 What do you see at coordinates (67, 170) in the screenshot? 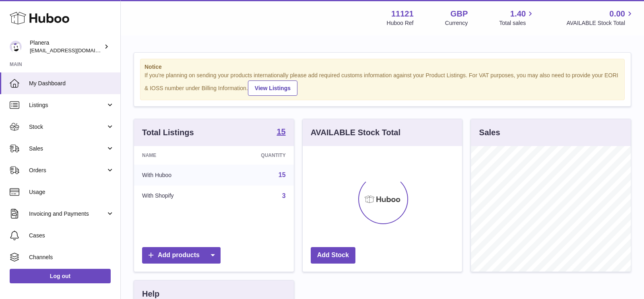
I see `span: Orders` at bounding box center [67, 170].